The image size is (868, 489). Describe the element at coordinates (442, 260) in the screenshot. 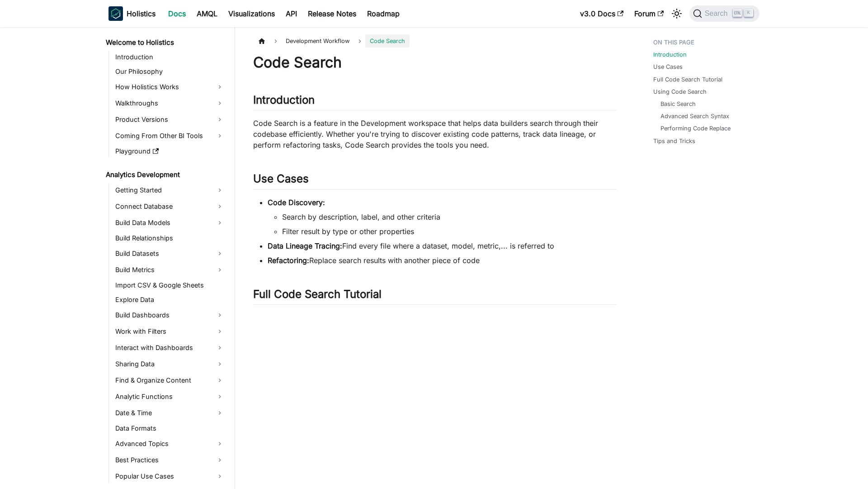

I see `li: Replace search results with another piece of code` at that location.